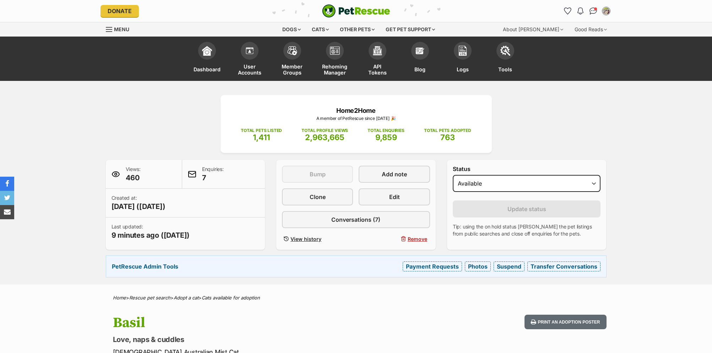  Describe the element at coordinates (263, 340) in the screenshot. I see `p: Love, naps & cuddles` at that location.